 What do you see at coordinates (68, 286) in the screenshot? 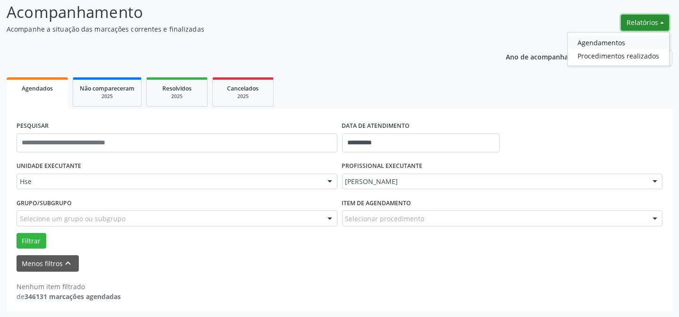
I see `div: Nenhum item filtrado` at bounding box center [68, 286].